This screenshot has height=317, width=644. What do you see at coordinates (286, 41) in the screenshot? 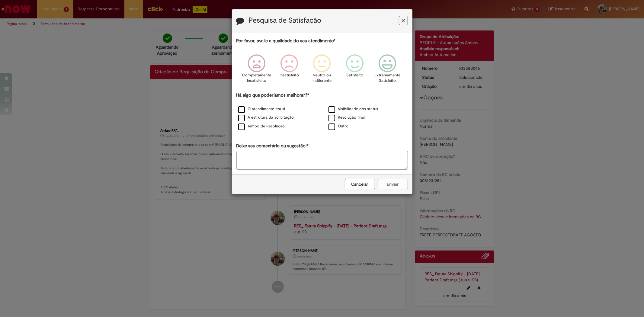
I see `label: Por favor, avalie a qualidade do seu atendimento*` at bounding box center [286, 41].